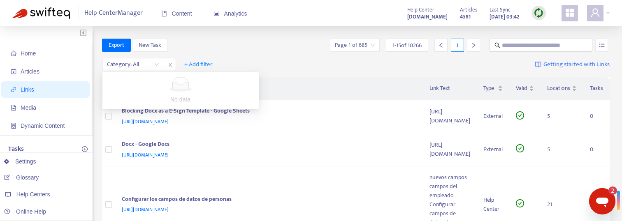  Describe the element at coordinates (601, 45) in the screenshot. I see `button: unordered-list` at that location.